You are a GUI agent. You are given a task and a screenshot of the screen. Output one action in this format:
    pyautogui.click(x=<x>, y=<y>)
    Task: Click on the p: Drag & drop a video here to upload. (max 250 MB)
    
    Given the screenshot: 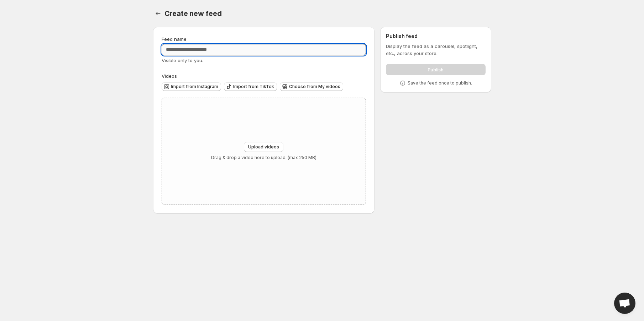 What is the action you would take?
    pyautogui.click(x=264, y=158)
    